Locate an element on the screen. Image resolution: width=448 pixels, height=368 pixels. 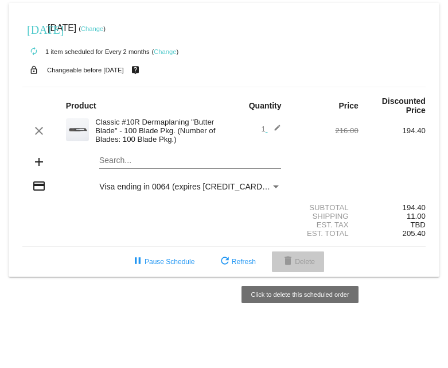
span: Delete is located at coordinates (298, 261).